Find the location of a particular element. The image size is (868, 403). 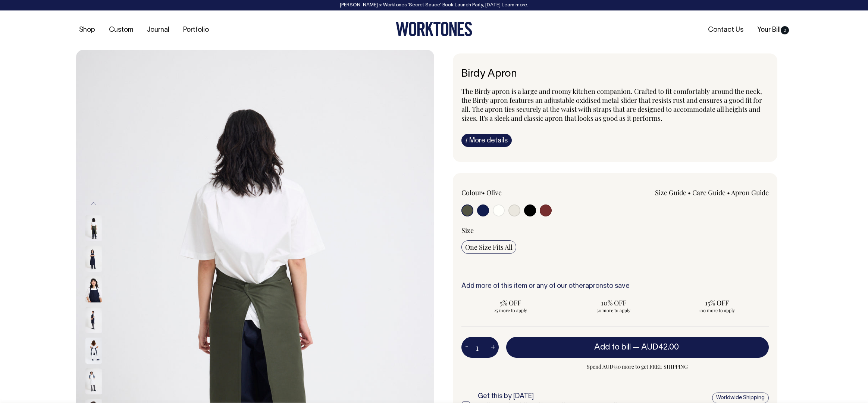

span: 10% OFF is located at coordinates (614, 302).